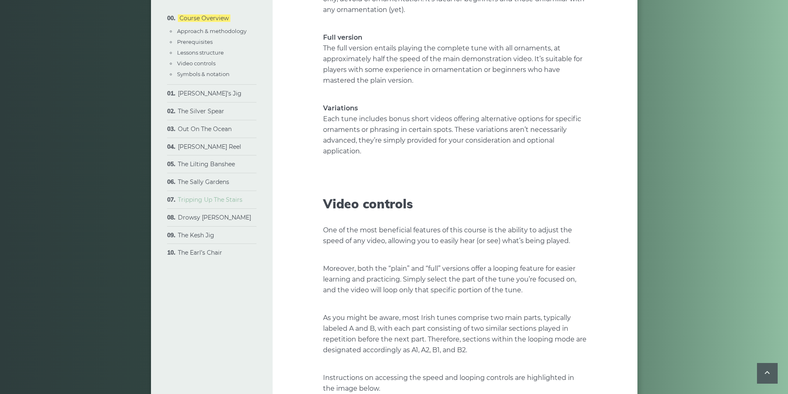 The height and width of the screenshot is (394, 788). I want to click on p: As you might be aware, most Irish tunes comprise two main parts, typically labeled A and B, with ..., so click(455, 334).